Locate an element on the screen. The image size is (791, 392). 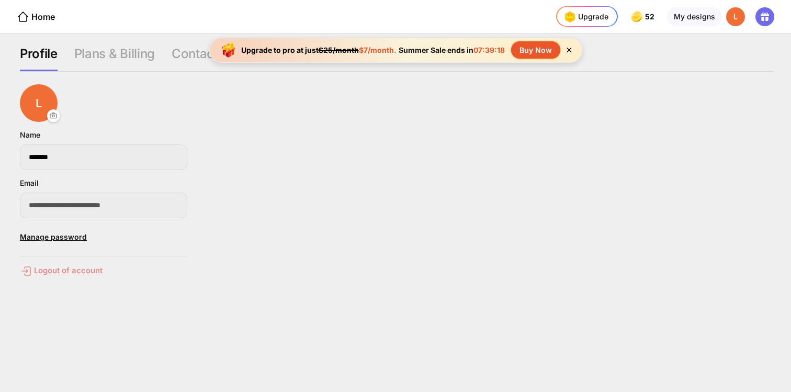
span: 07:39:18 is located at coordinates (489, 50).